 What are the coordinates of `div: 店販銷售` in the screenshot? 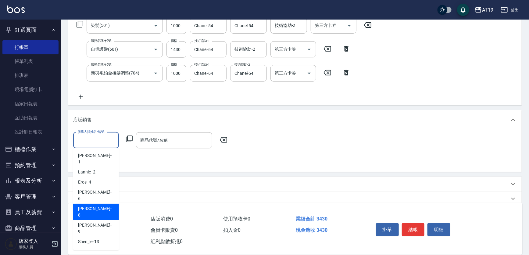 It's located at (295, 120).